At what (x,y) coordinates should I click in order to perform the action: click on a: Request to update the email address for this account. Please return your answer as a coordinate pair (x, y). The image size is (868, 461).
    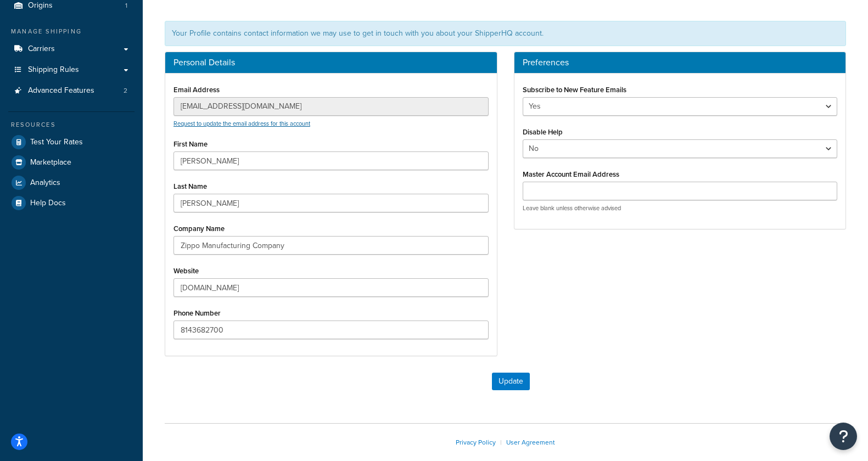
    Looking at the image, I should click on (242, 124).